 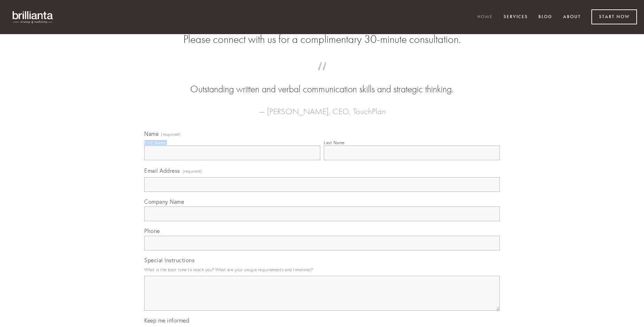 I want to click on div: First Name, so click(x=155, y=142).